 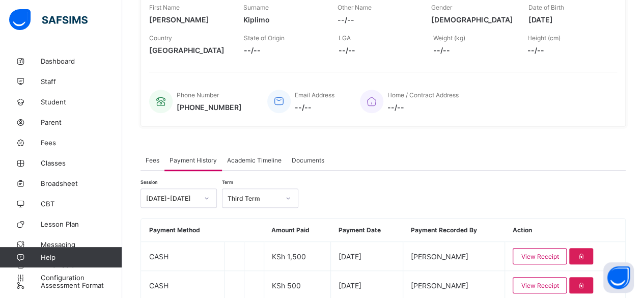 What do you see at coordinates (197, 95) in the screenshot?
I see `span: Phone Number` at bounding box center [197, 95].